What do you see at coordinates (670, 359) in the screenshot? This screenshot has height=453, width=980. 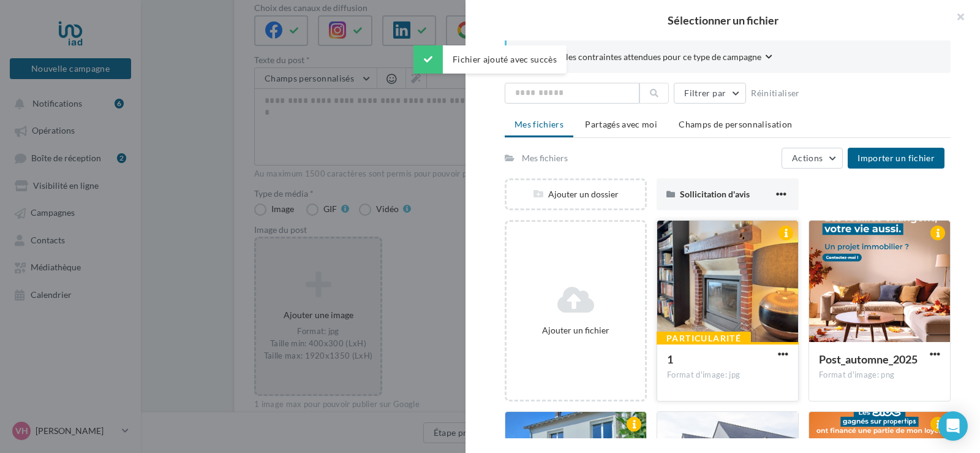 I see `span: 1` at bounding box center [670, 359].